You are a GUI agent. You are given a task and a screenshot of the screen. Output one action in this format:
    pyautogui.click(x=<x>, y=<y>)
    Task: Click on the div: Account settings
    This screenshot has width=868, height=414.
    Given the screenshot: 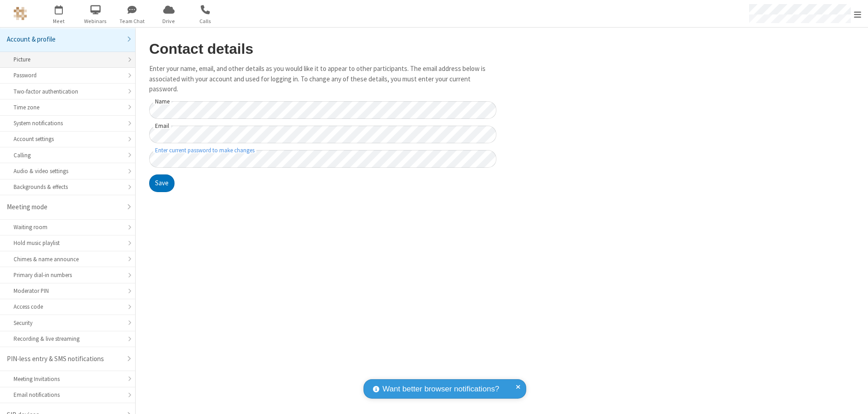 What is the action you would take?
    pyautogui.click(x=67, y=139)
    